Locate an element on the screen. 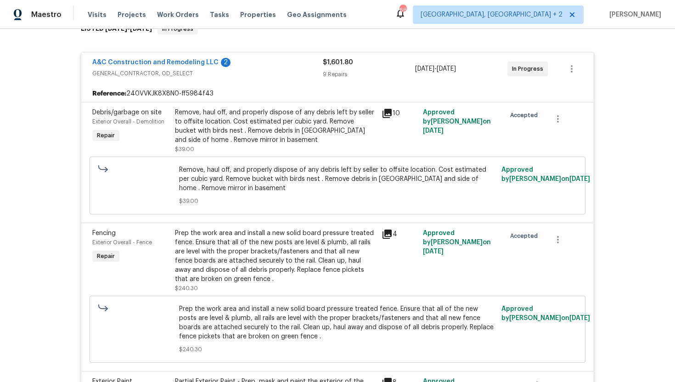 The height and width of the screenshot is (382, 675). div: 66 is located at coordinates (403, 10).